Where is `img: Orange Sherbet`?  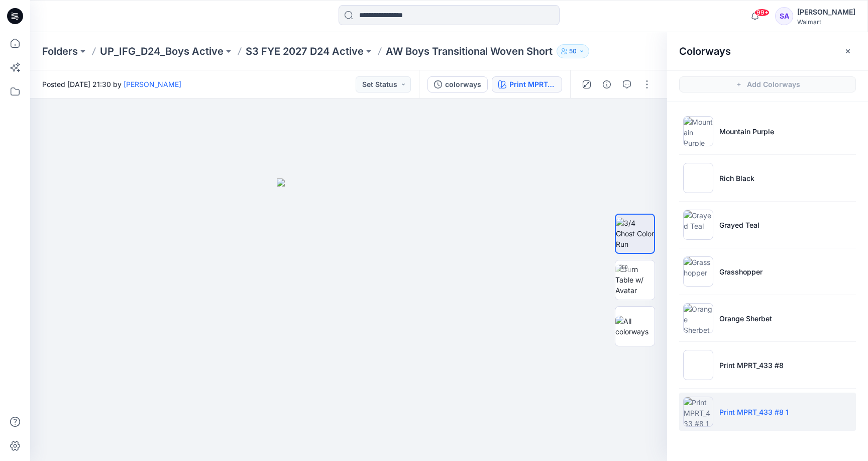 img: Orange Sherbet is located at coordinates (698, 318).